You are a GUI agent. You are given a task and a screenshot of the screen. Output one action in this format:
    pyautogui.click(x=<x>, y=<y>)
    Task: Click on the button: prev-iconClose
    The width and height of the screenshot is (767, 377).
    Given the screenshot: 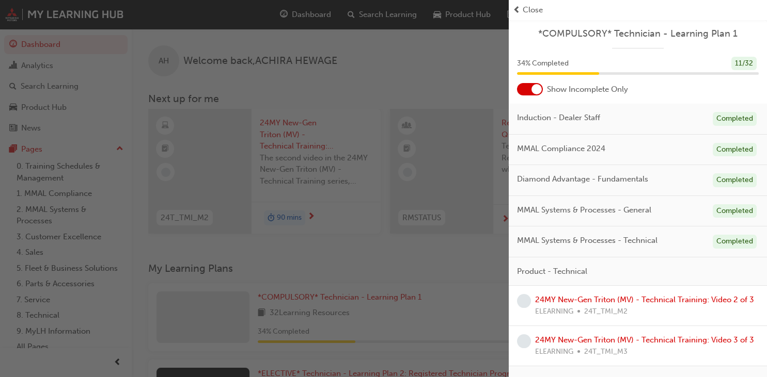 What is the action you would take?
    pyautogui.click(x=638, y=10)
    